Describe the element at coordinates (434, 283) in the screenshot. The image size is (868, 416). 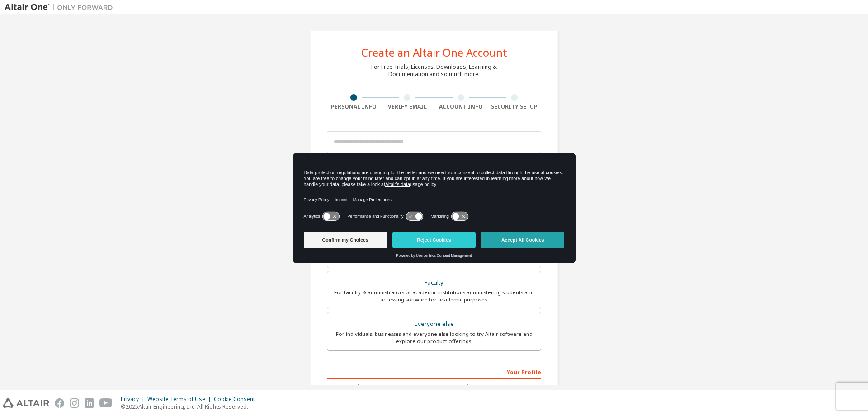
I see `div: Faculty` at that location.